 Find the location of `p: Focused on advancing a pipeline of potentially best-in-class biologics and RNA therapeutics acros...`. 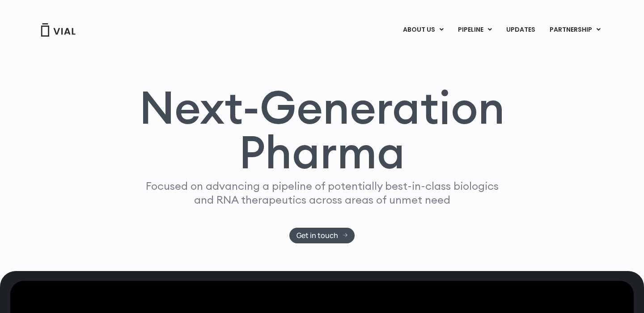

p: Focused on advancing a pipeline of potentially best-in-class biologics and RNA therapeutics acros... is located at coordinates (322, 193).